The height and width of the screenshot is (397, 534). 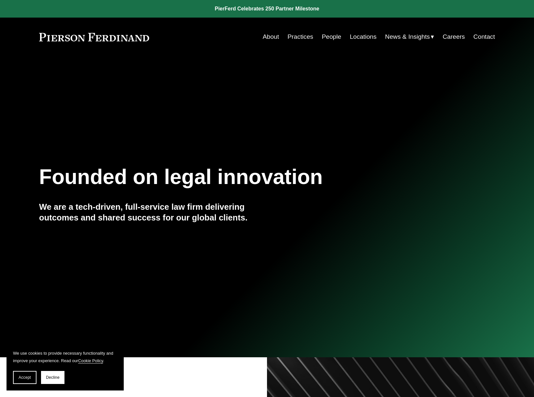 I want to click on a: People, so click(x=331, y=37).